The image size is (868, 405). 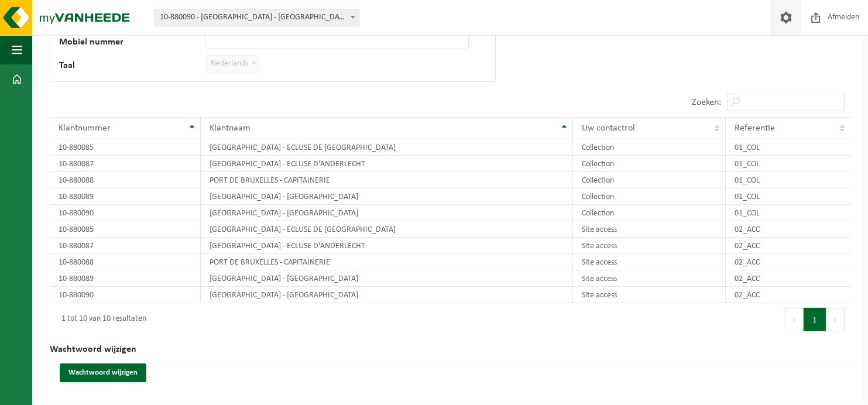 What do you see at coordinates (100, 320) in the screenshot?
I see `div: 1 tot 10 van 10 resultaten` at bounding box center [100, 320].